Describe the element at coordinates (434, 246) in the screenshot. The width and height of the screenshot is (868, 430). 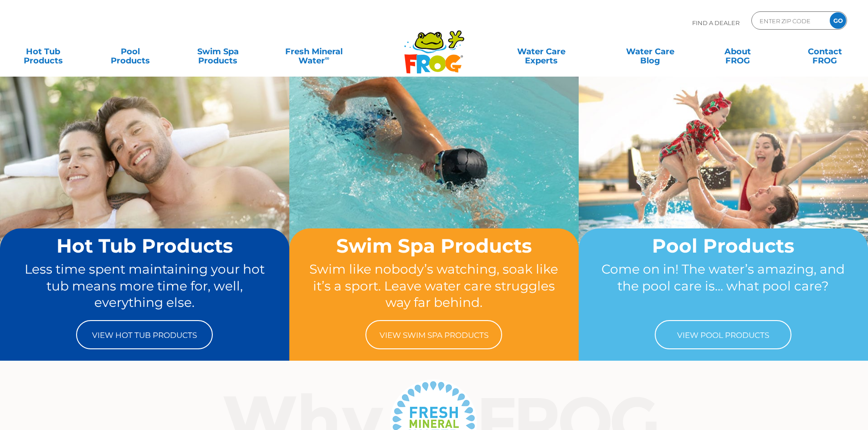
I see `h2: Swim Spa Products` at that location.